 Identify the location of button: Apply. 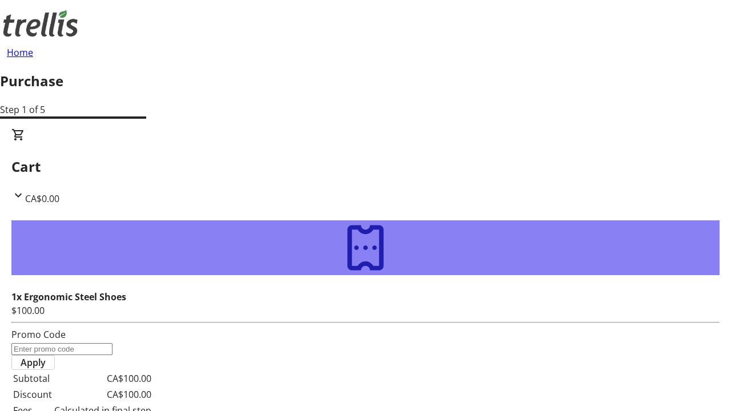
(33, 362).